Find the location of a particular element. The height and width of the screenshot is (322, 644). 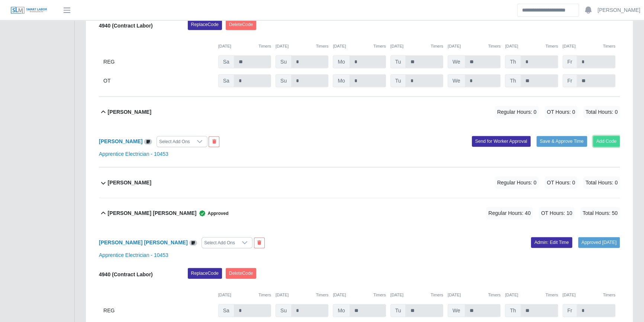

span: Regular Hours: 40 is located at coordinates (510, 213).